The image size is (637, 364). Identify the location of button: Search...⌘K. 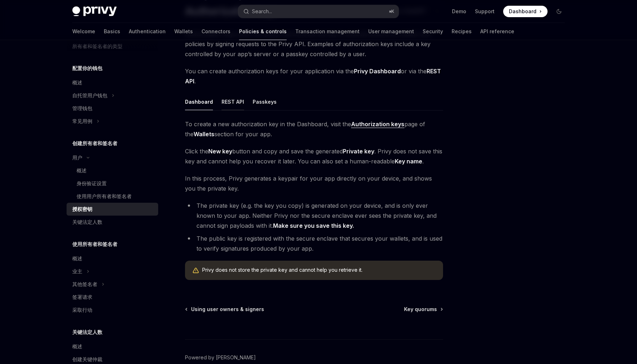
(319, 11).